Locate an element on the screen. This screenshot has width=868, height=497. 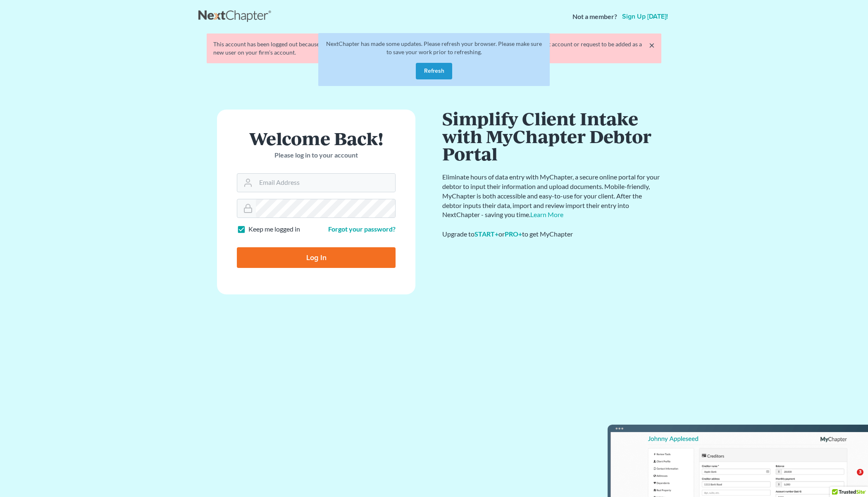
h1: Simplify Client Intake with MyChapter Debtor Portal is located at coordinates (552, 136).